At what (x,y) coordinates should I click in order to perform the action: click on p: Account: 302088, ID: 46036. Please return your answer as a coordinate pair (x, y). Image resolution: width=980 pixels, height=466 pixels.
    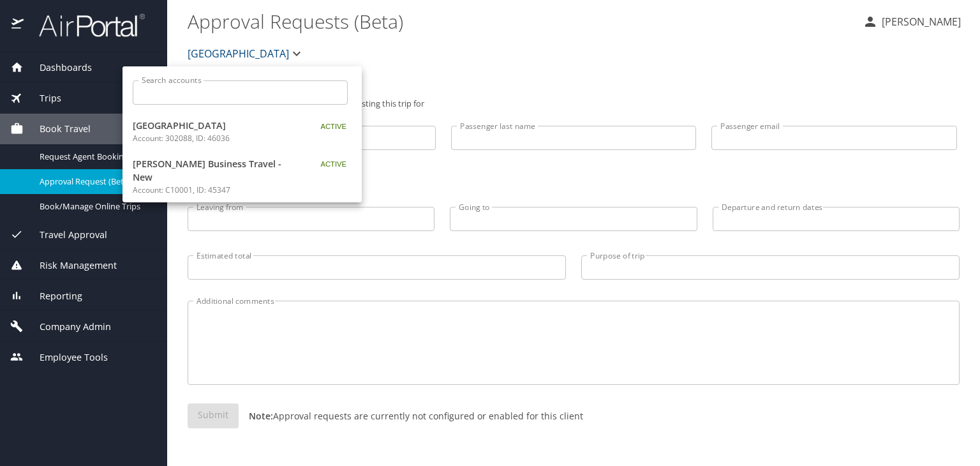
    Looking at the image, I should click on (213, 139).